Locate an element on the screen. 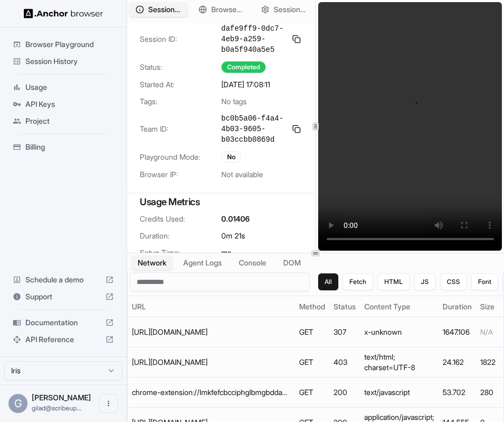 Image resolution: width=504 pixels, height=422 pixels. span: Team ID: is located at coordinates (181, 129).